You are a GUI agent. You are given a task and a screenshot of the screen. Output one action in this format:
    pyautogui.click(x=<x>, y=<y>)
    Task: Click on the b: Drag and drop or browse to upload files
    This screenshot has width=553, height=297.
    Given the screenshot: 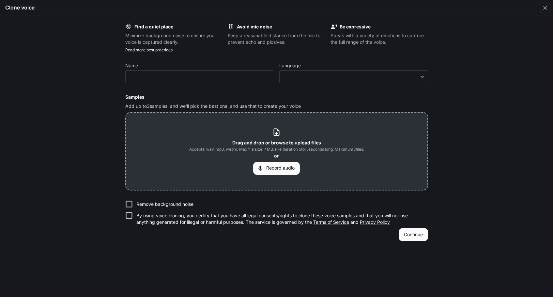 What is the action you would take?
    pyautogui.click(x=277, y=142)
    